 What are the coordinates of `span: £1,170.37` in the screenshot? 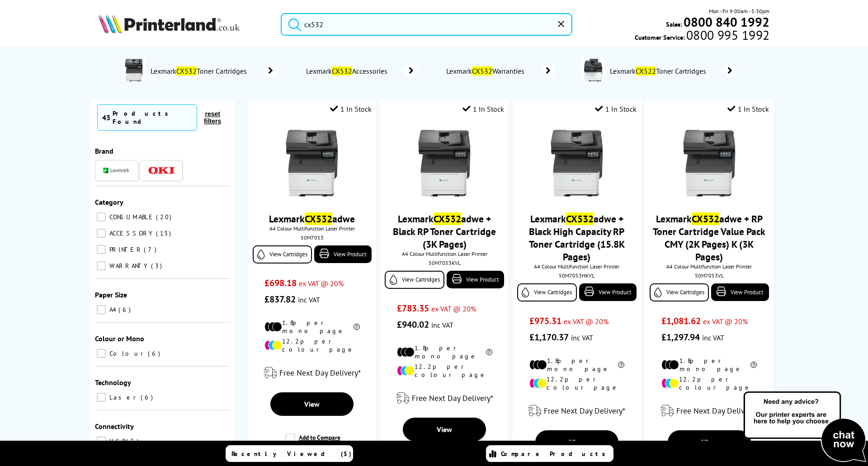 It's located at (548, 337).